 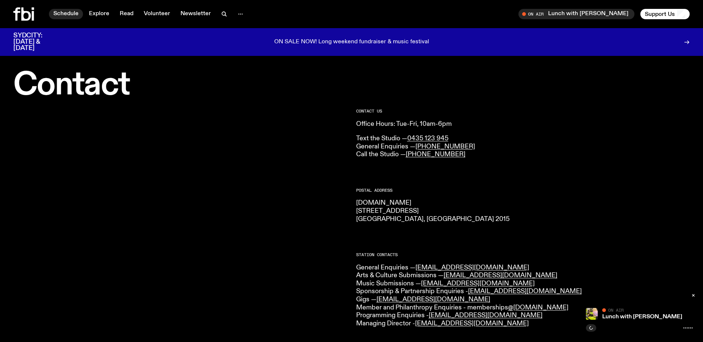 What do you see at coordinates (180, 85) in the screenshot?
I see `h1: Contact` at bounding box center [180, 85].